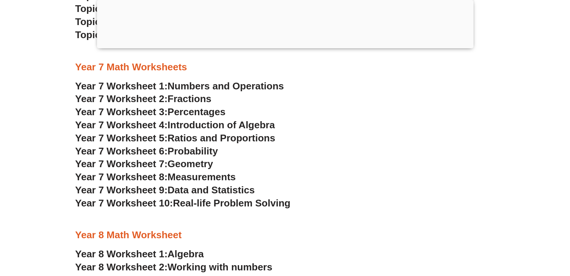 The width and height of the screenshot is (570, 276). What do you see at coordinates (201, 177) in the screenshot?
I see `span: Measurements` at bounding box center [201, 177].